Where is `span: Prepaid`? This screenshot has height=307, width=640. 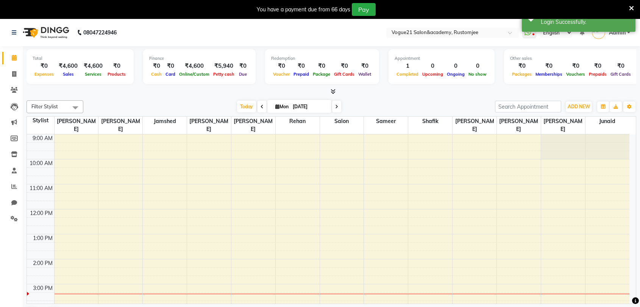
span: Prepaid is located at coordinates (301, 74).